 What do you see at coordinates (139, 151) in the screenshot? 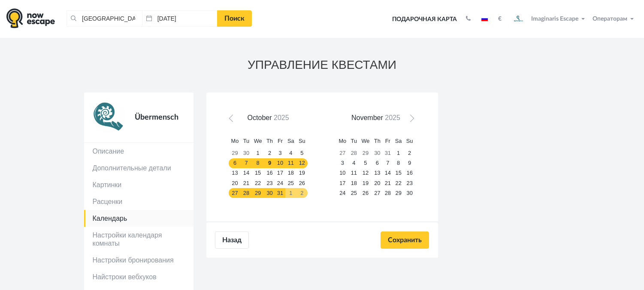
I see `a: Описание` at bounding box center [139, 151].